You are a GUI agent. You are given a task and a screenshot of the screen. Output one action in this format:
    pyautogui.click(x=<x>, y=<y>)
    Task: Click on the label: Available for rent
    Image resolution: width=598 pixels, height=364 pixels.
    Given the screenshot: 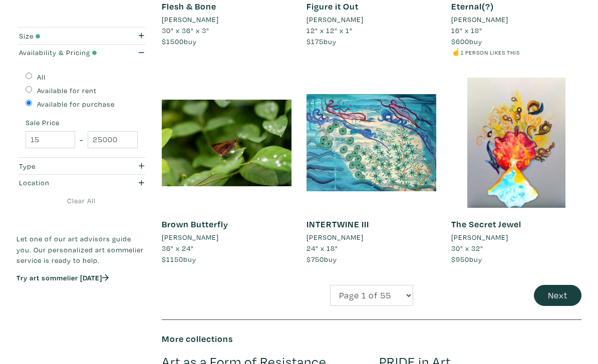 What is the action you would take?
    pyautogui.click(x=67, y=90)
    